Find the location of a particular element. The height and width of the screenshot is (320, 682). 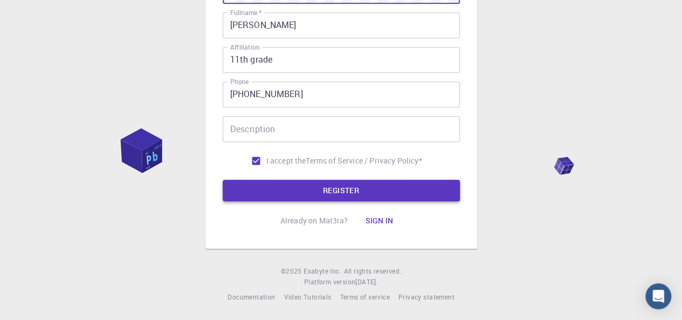

span: Video Tutorials is located at coordinates (307, 296).